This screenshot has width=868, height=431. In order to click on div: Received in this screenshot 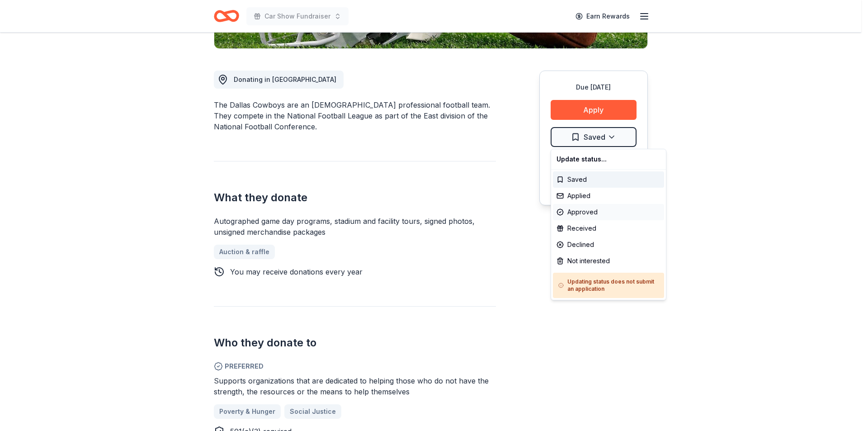, I will do `click(609, 229)`.